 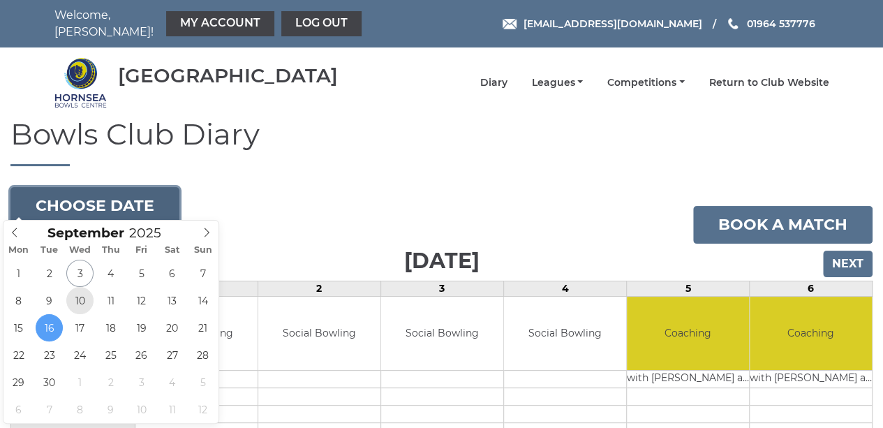 I want to click on span: September 20, 2025, so click(x=172, y=327).